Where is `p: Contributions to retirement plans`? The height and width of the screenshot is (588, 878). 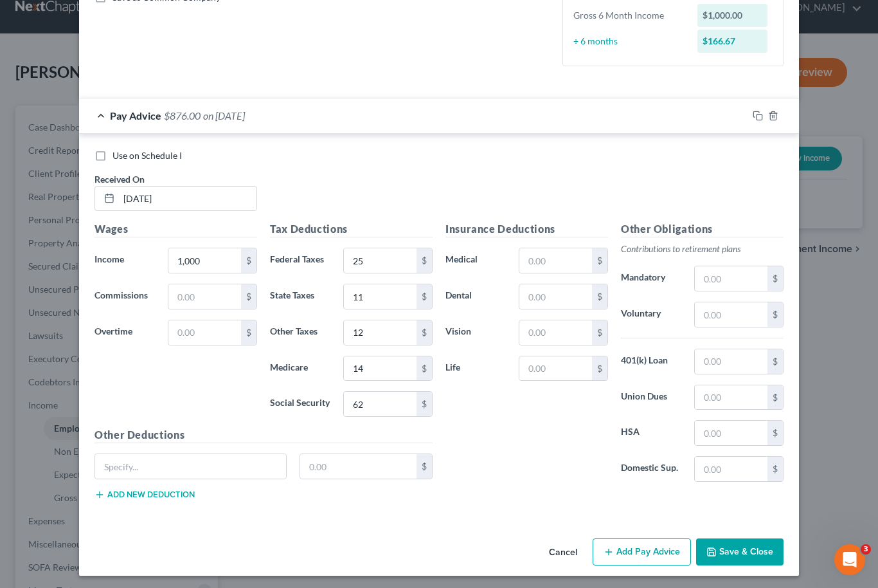
p: Contributions to retirement plans is located at coordinates (702, 249).